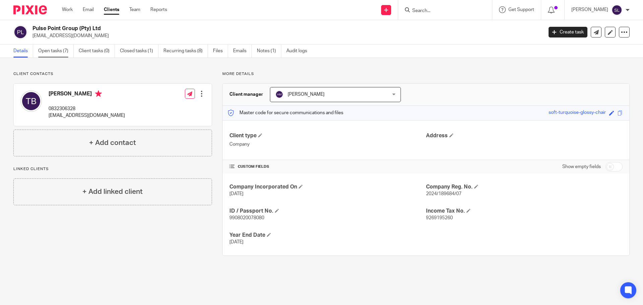 This screenshot has width=643, height=305. What do you see at coordinates (426, 74) in the screenshot?
I see `p: More details` at bounding box center [426, 74].